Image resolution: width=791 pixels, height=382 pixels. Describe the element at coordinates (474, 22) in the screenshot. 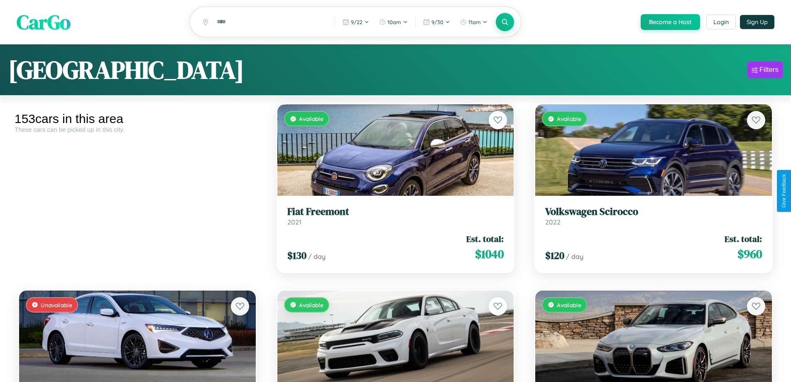

I see `button: 11am` at that location.